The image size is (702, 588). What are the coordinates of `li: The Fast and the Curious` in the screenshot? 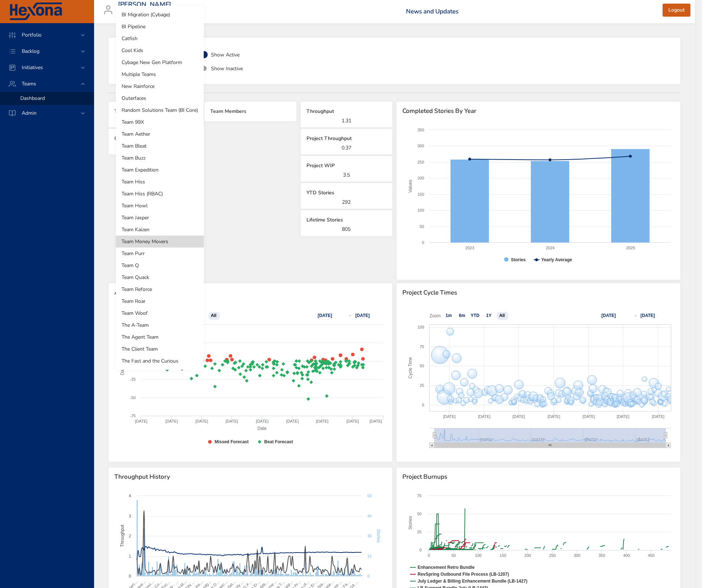 It's located at (160, 361).